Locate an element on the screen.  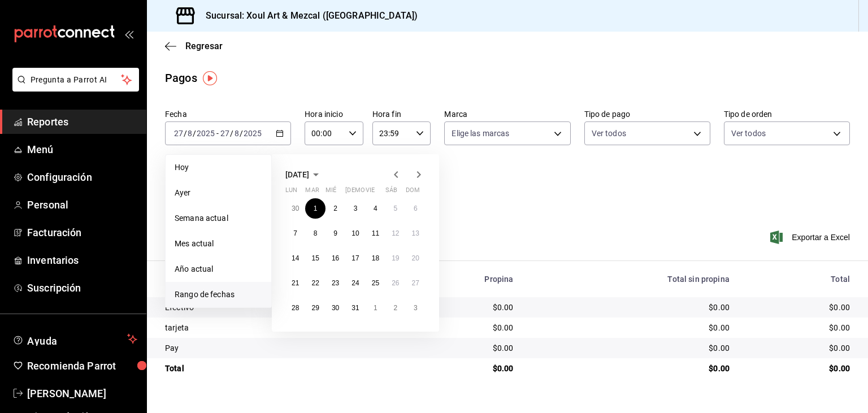
span: Exportar a Excel is located at coordinates (811, 237).